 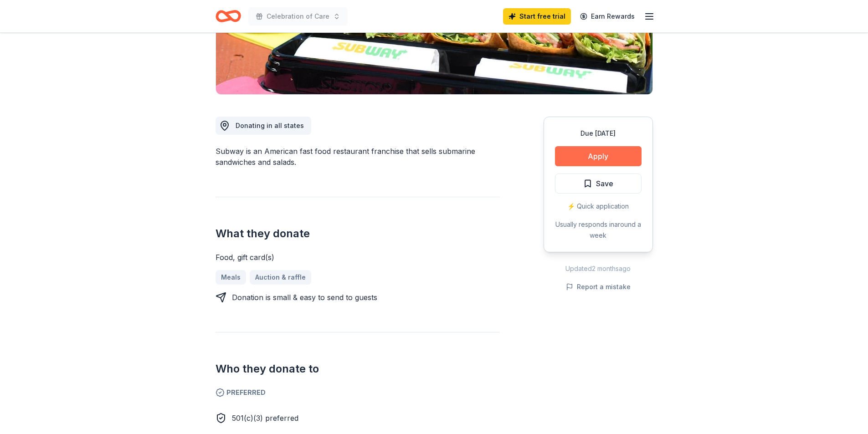 What do you see at coordinates (598, 184) in the screenshot?
I see `button: Save` at bounding box center [598, 184].